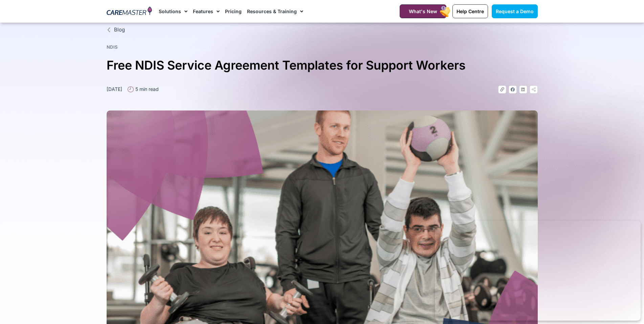 The width and height of the screenshot is (644, 324). What do you see at coordinates (322, 30) in the screenshot?
I see `a: Blog` at bounding box center [322, 30].